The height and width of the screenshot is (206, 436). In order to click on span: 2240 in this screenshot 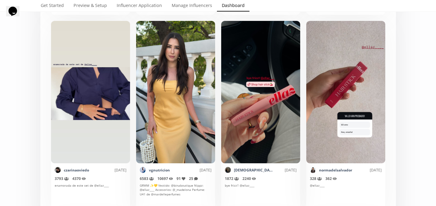, I will do `click(249, 179)`.